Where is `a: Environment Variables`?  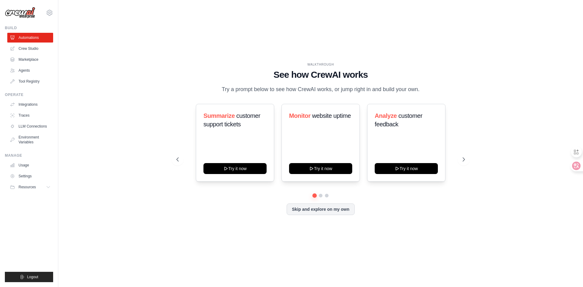 a: Environment Variables is located at coordinates (30, 140).